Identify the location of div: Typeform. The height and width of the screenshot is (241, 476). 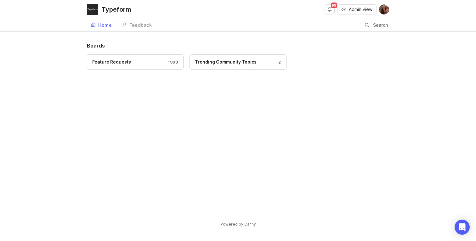
(116, 9).